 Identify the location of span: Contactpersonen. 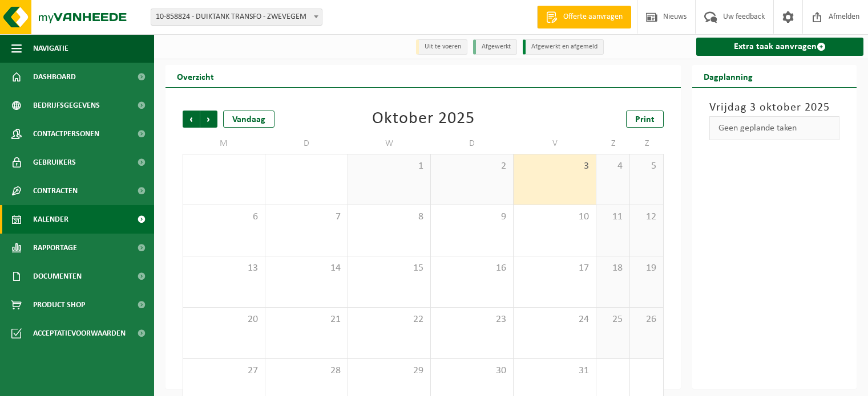
(66, 134).